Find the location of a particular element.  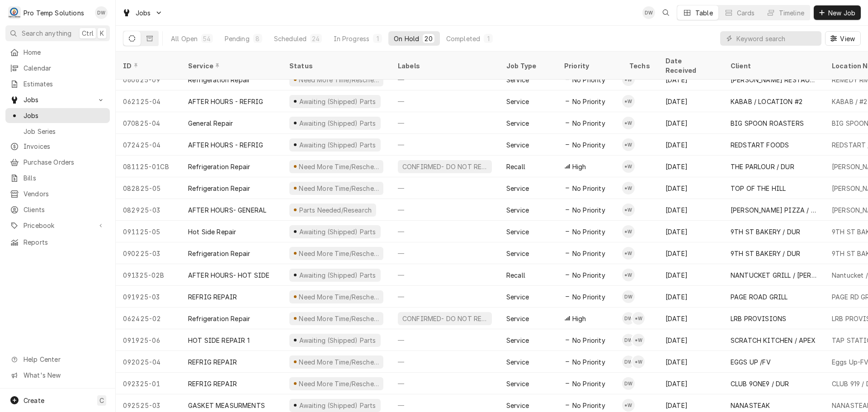

div: 092025-04 is located at coordinates (148, 362).